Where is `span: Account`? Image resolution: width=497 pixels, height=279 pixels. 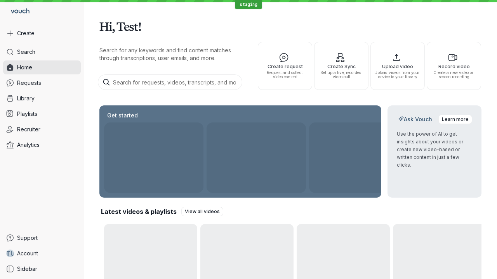
span: Account is located at coordinates (28, 254).